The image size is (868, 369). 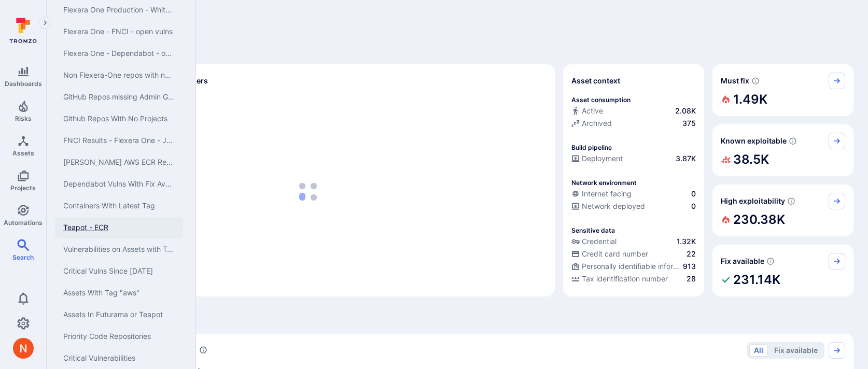 What do you see at coordinates (119, 75) in the screenshot?
I see `a: Non Flexera-One repos with no admin group` at bounding box center [119, 75].